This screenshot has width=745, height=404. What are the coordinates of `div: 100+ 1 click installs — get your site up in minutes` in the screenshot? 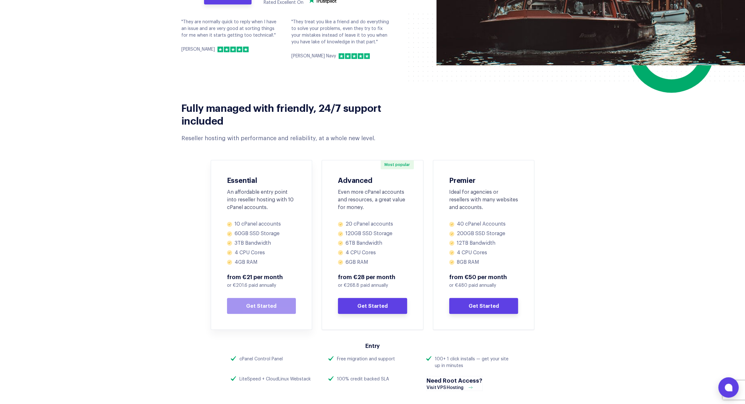 It's located at (474, 363).